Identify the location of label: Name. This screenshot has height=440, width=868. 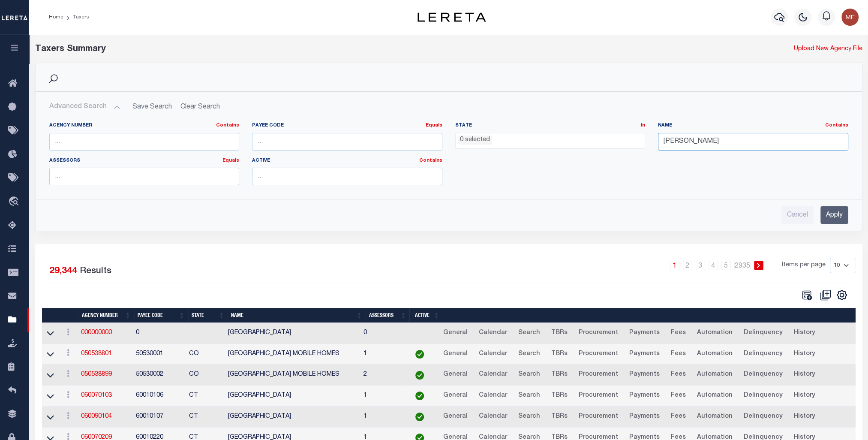
(753, 126).